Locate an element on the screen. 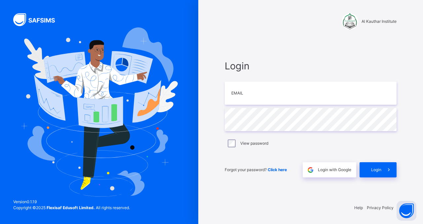  a: Click here is located at coordinates (278, 170).